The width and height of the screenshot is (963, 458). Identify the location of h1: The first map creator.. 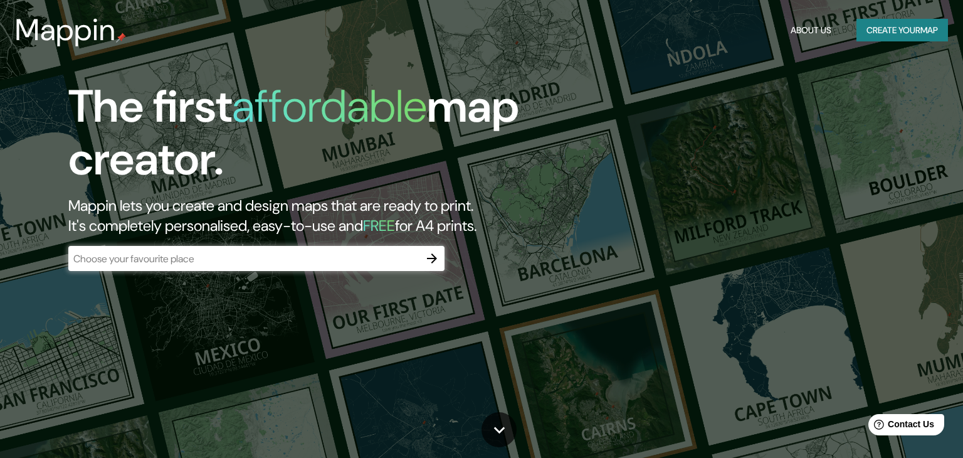
(309, 138).